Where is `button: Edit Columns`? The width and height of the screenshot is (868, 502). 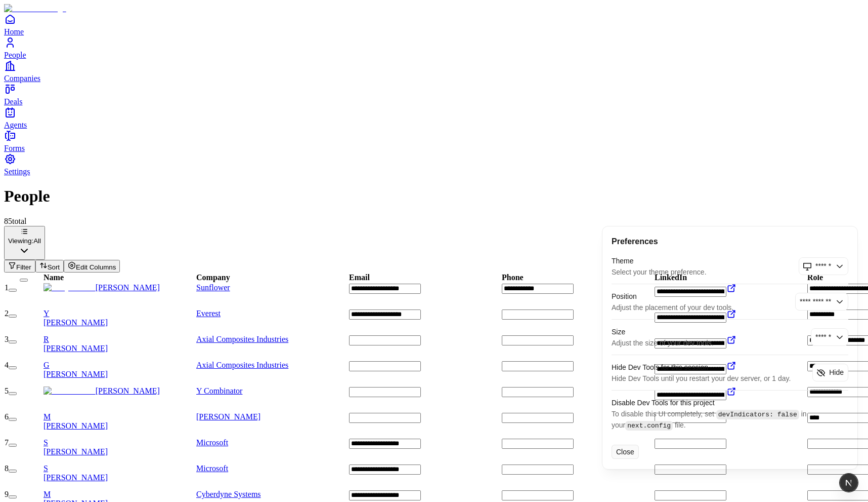 button: Edit Columns is located at coordinates (92, 266).